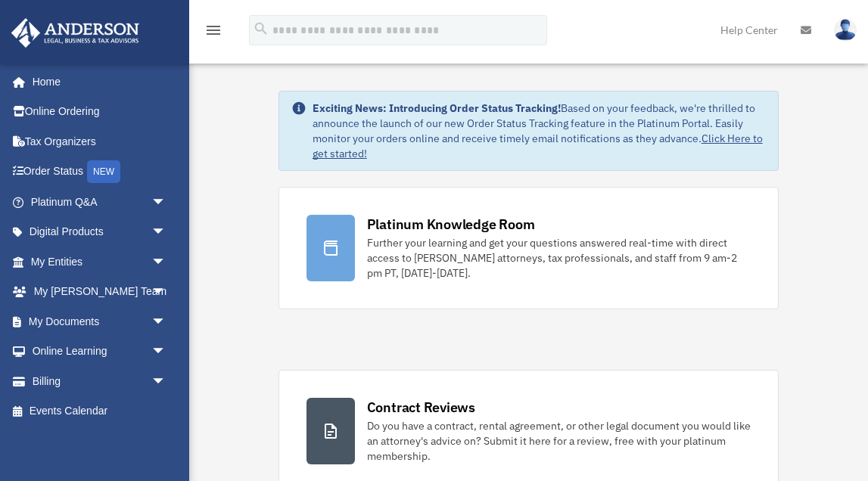 This screenshot has width=868, height=481. Describe the element at coordinates (100, 412) in the screenshot. I see `a: Events Calendar` at that location.